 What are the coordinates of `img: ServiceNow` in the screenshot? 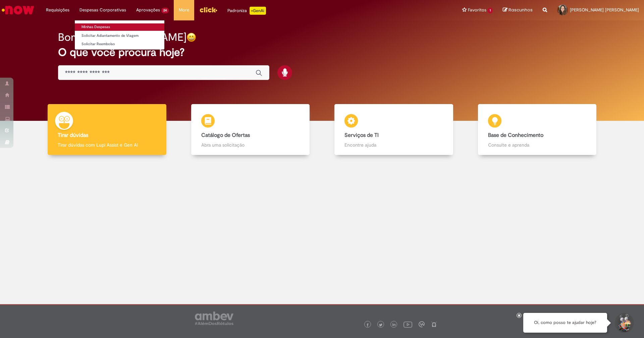 It's located at (18, 10).